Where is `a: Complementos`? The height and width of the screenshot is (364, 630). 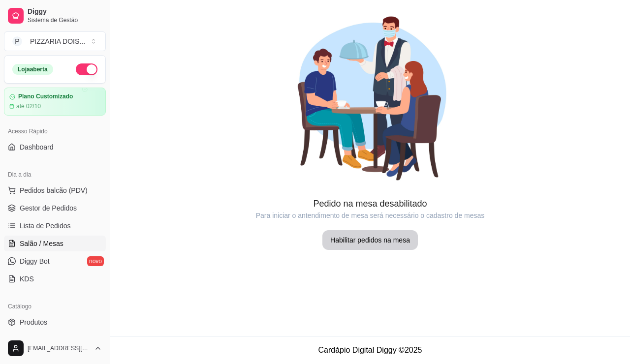
a: Complementos is located at coordinates (55, 340).